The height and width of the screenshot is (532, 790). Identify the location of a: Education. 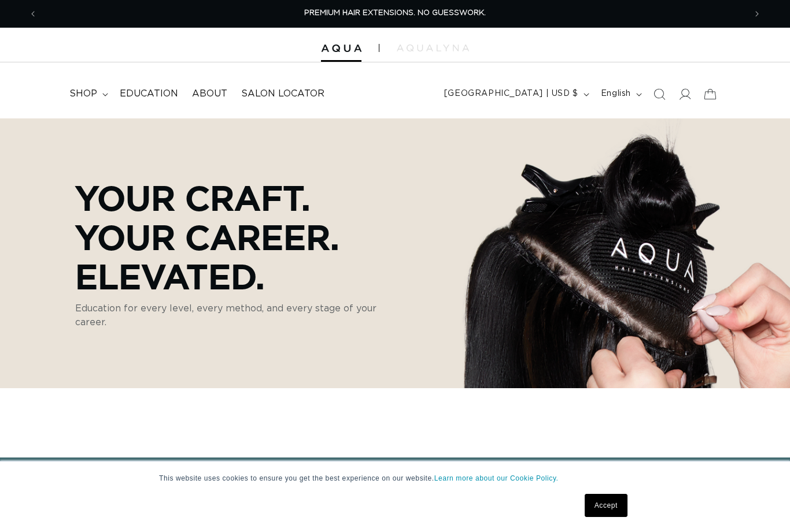
(148, 94).